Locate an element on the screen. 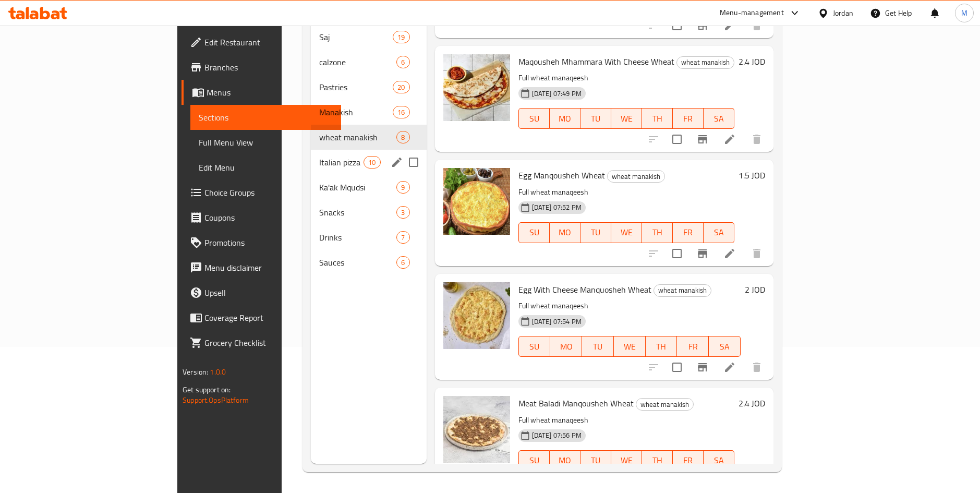 The height and width of the screenshot is (493, 980). span: Grocery Checklist is located at coordinates (269, 343).